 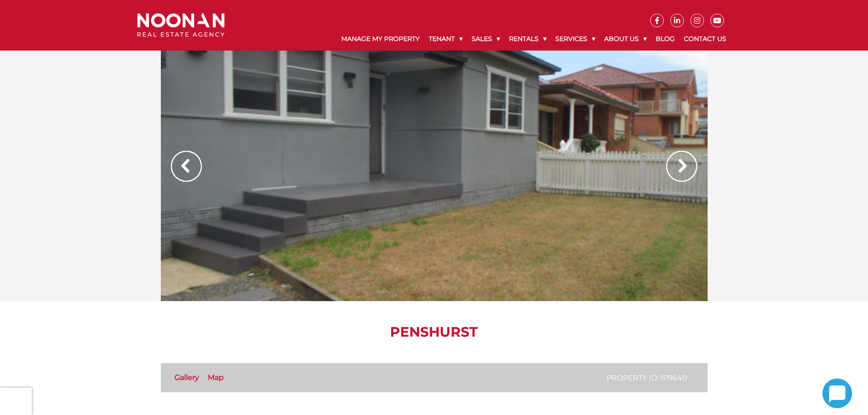 I want to click on a: Blog, so click(x=665, y=39).